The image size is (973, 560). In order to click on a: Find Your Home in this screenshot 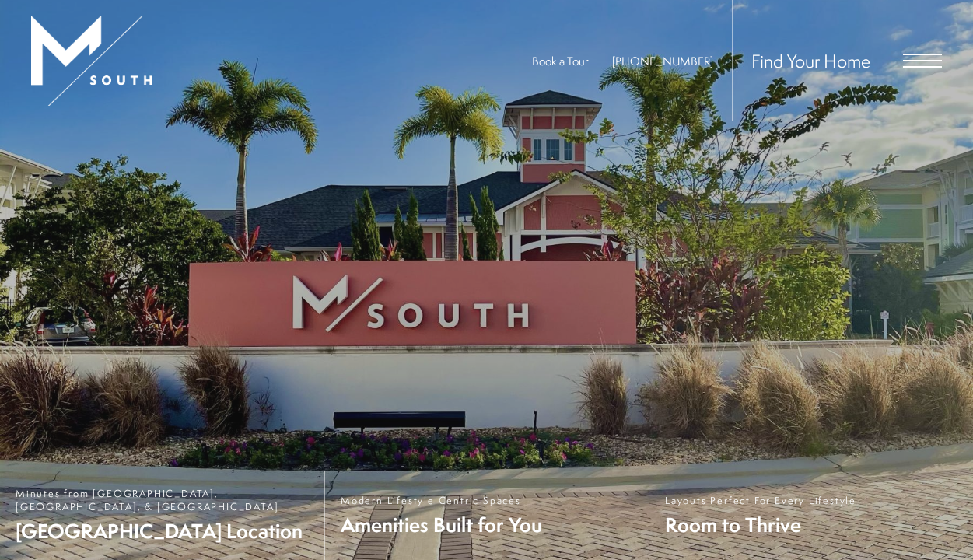, I will do `click(810, 60)`.